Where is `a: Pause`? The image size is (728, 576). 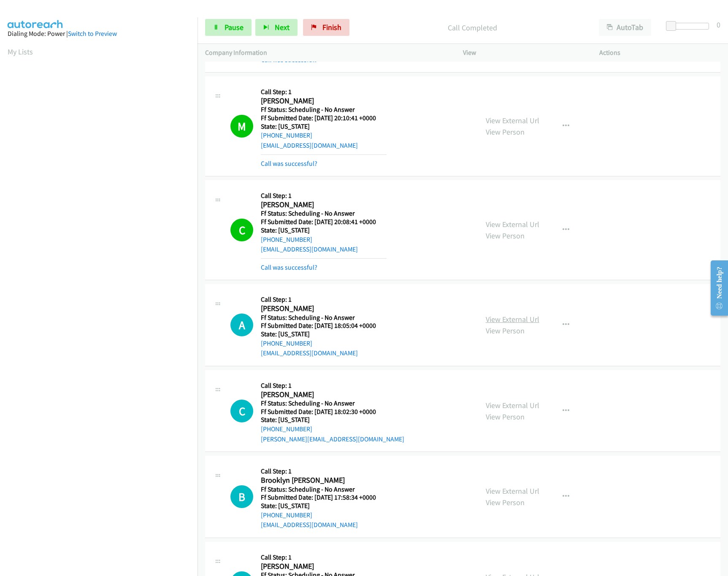
a: Pause is located at coordinates (229, 27).